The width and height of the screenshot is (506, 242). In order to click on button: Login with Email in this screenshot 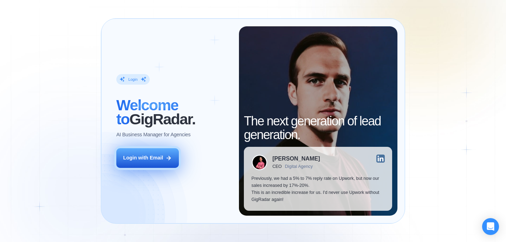, I will do `click(147, 158)`.